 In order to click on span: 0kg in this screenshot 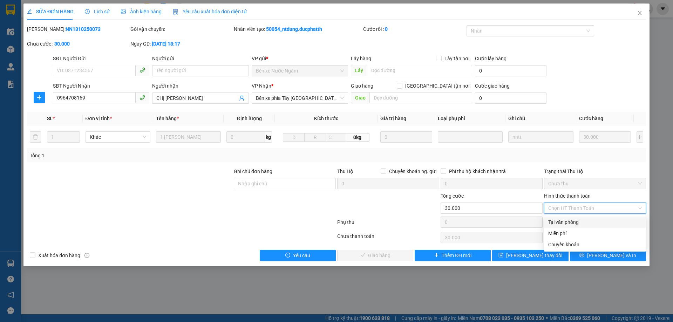, I will do `click(357, 137)`.